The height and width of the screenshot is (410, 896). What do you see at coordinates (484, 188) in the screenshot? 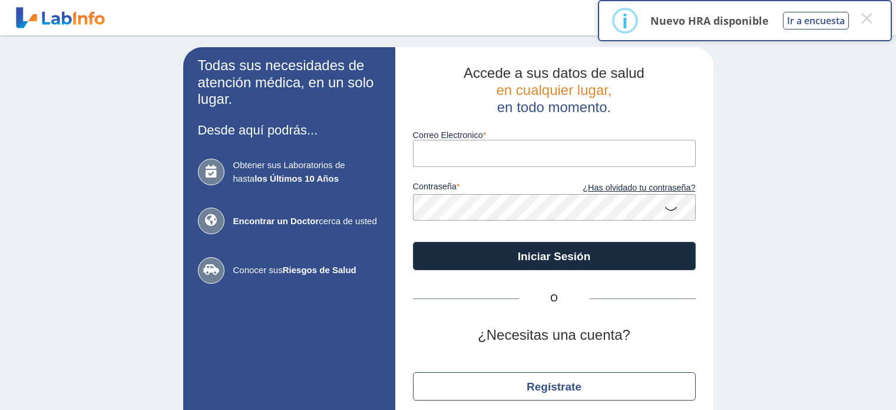
I see `label: contraseña` at bounding box center [484, 188].